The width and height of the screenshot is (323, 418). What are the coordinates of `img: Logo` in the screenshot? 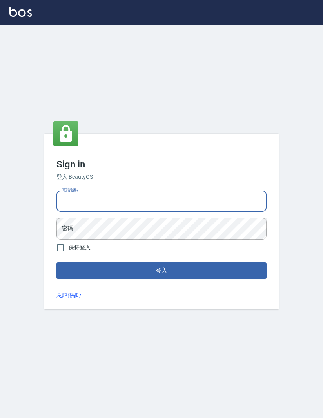 It's located at (20, 12).